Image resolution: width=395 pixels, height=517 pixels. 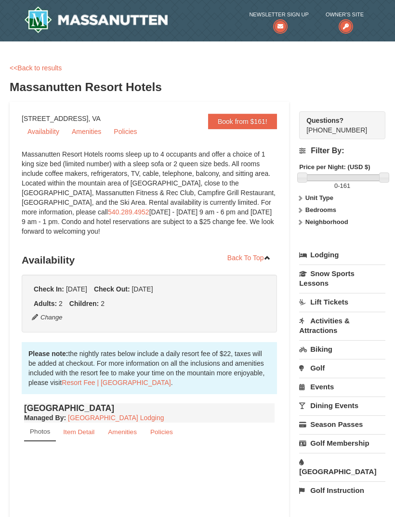 I want to click on h3: Availability, so click(x=149, y=260).